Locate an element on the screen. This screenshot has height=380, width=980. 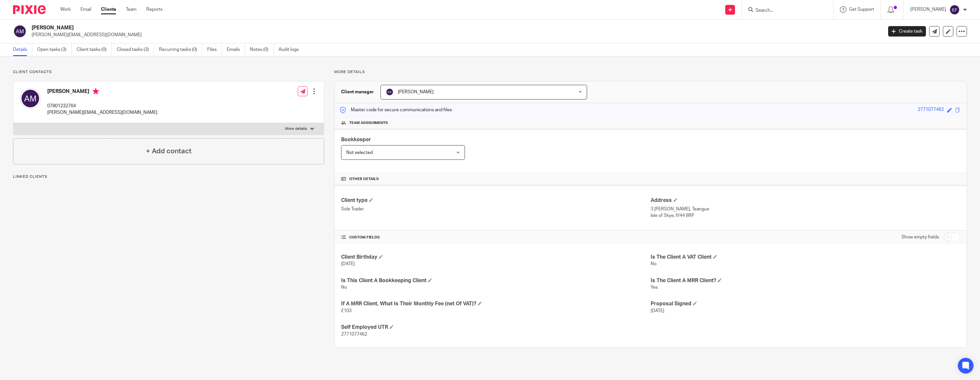
h4: If A MRR Client, What Is Their Monthly Fee (net Of VAT)? is located at coordinates (496, 303).